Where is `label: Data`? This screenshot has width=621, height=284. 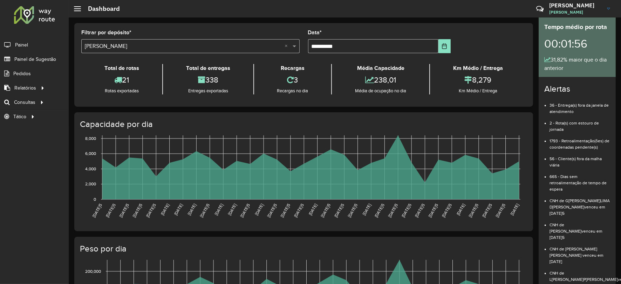
label: Data is located at coordinates (315, 33).